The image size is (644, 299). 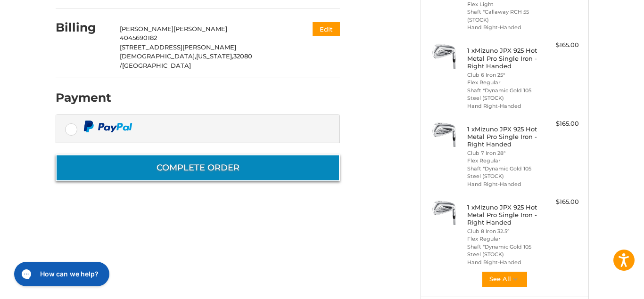 What do you see at coordinates (198, 168) in the screenshot?
I see `button: Complete order` at bounding box center [198, 168].